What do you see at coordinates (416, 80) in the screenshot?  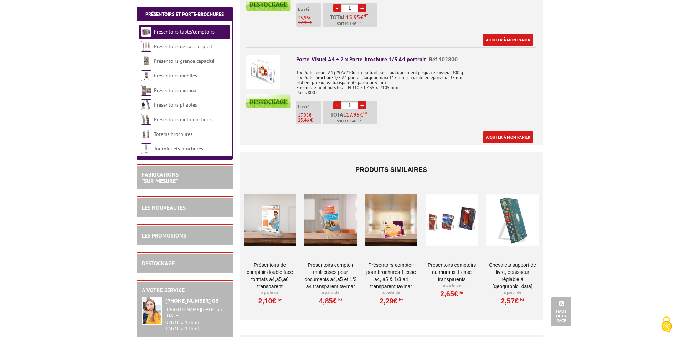 I see `p: 1 x Porte-visuel A4 (297x210mm) portrait pour tout document jusqu’à épaisseur 300 g 2 x Porte-bro...` at bounding box center [416, 80].